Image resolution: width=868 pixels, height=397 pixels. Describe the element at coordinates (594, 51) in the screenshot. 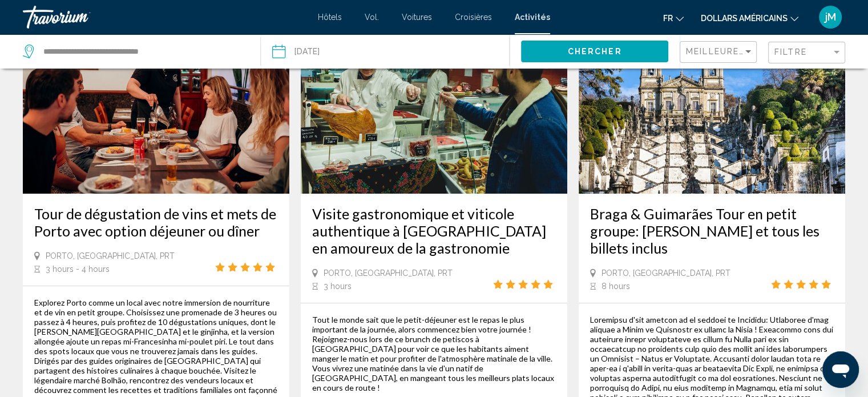

I see `button: Chercher` at that location.